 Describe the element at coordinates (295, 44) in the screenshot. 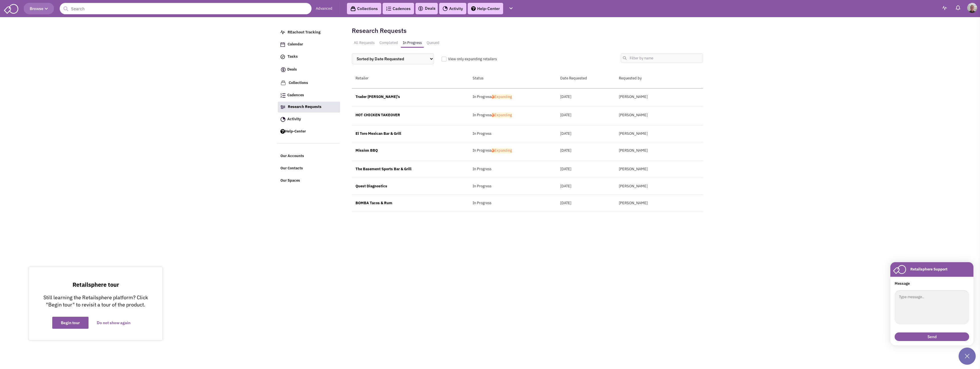

I see `span: Calendar` at that location.